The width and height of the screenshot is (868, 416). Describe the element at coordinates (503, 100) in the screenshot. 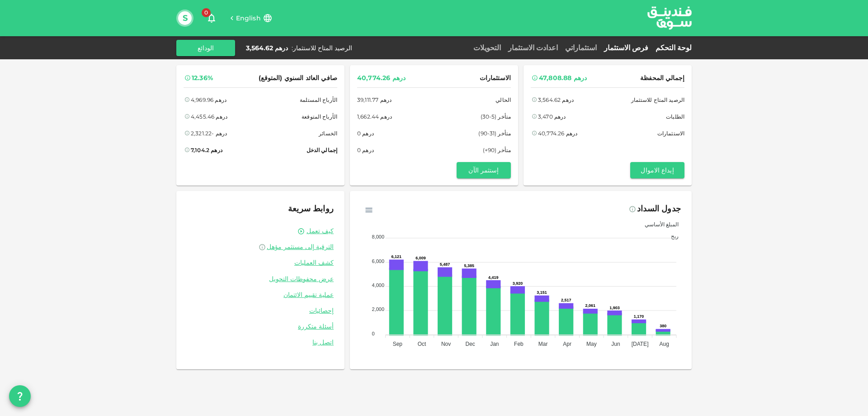

I see `span: الحالي` at that location.